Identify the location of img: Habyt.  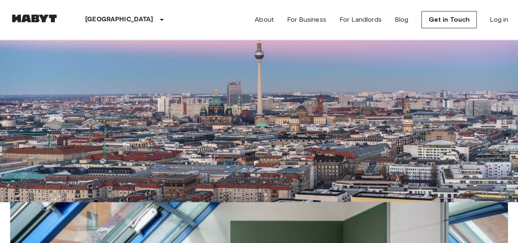
(34, 18).